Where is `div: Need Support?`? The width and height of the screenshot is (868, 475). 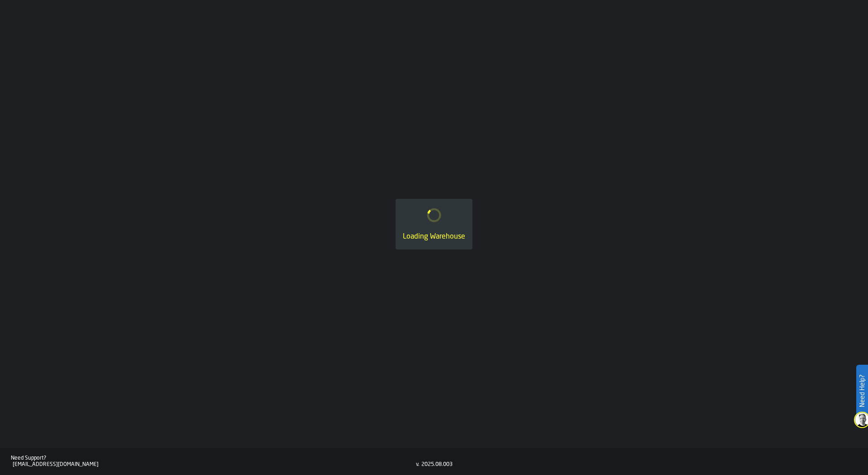
div: Need Support? is located at coordinates (213, 458).